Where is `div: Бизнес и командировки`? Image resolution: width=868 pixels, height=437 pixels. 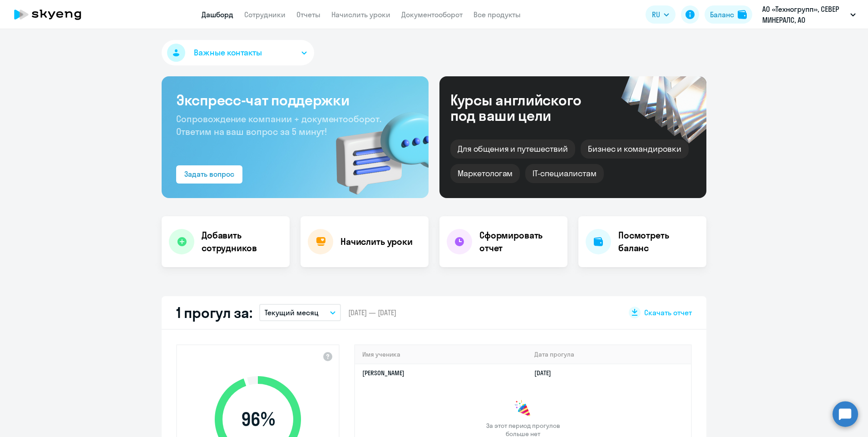
div: Бизнес и командировки is located at coordinates (635, 149).